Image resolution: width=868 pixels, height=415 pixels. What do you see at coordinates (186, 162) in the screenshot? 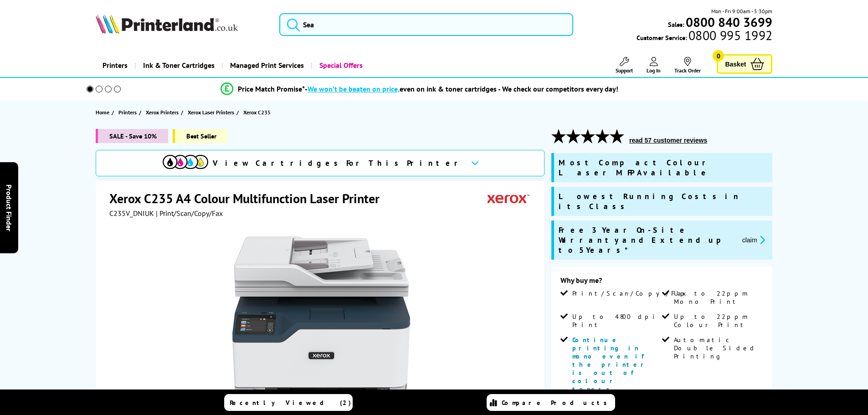
I see `img: View Cartridges` at bounding box center [186, 162].